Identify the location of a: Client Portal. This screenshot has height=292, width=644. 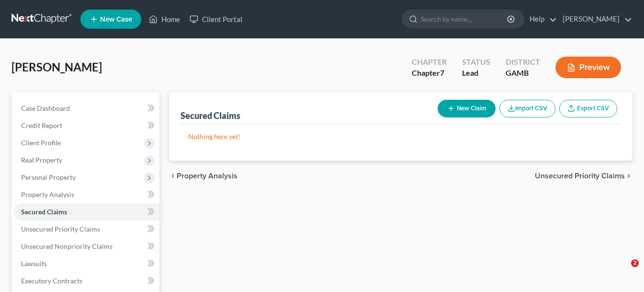
(216, 19).